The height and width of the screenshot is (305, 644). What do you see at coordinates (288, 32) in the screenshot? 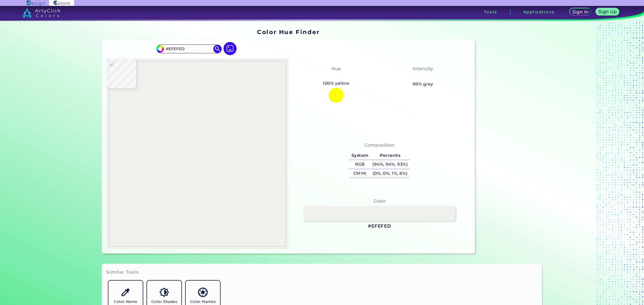
I see `h1: Color Hue Finder` at bounding box center [288, 32].